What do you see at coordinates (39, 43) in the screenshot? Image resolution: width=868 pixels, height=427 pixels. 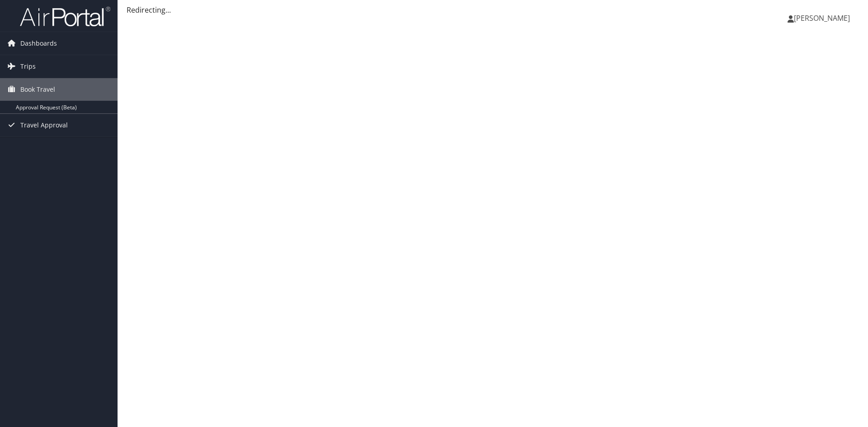 I see `span: Dashboards` at bounding box center [39, 43].